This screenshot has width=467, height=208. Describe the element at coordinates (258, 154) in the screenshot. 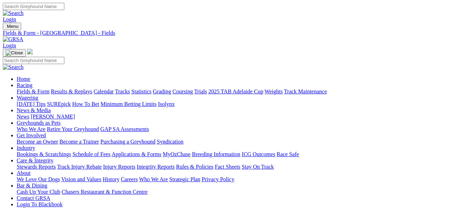

I see `a: ICG Outcomes` at that location.